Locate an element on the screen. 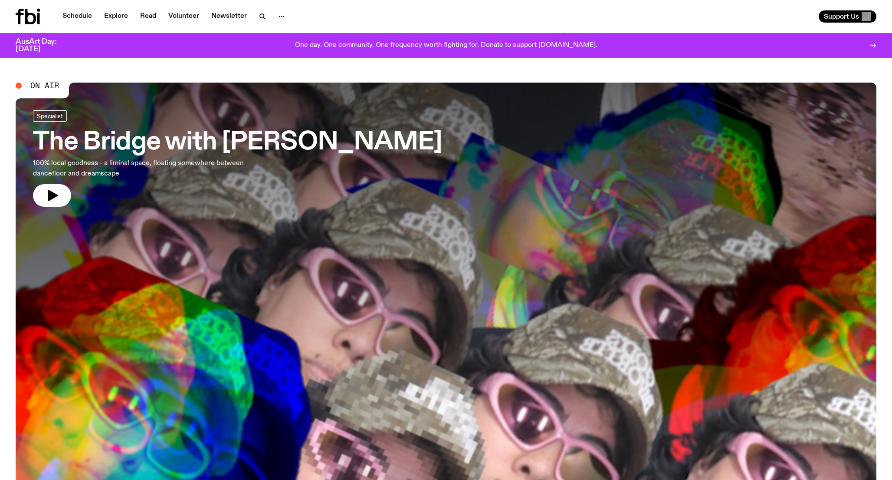  span: Support Us is located at coordinates (841, 16).